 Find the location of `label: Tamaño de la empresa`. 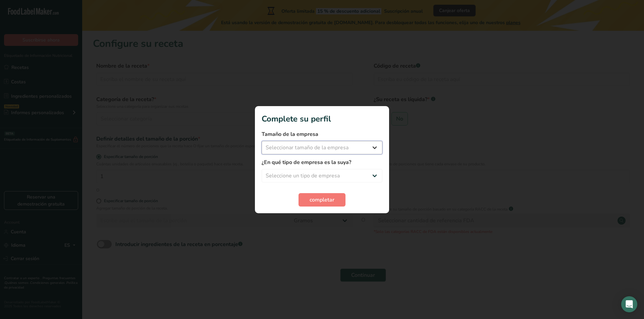

label: Tamaño de la empresa is located at coordinates (322, 134).